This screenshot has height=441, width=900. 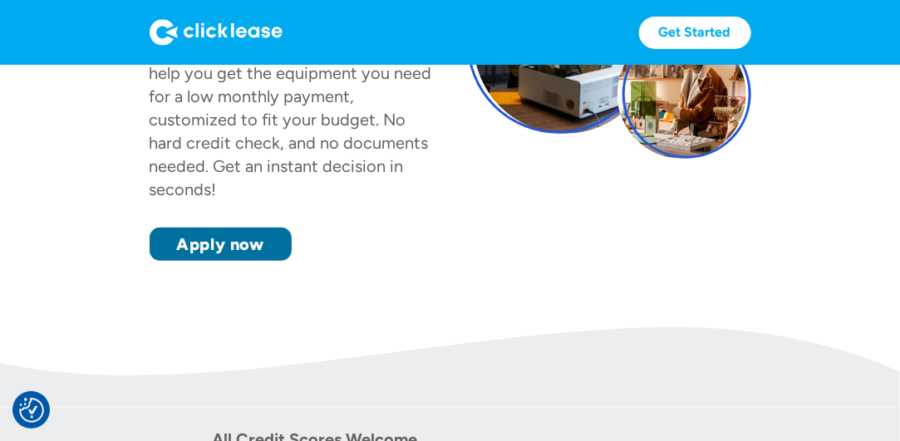 What do you see at coordinates (32, 410) in the screenshot?
I see `button: Consent Preferences` at bounding box center [32, 410].